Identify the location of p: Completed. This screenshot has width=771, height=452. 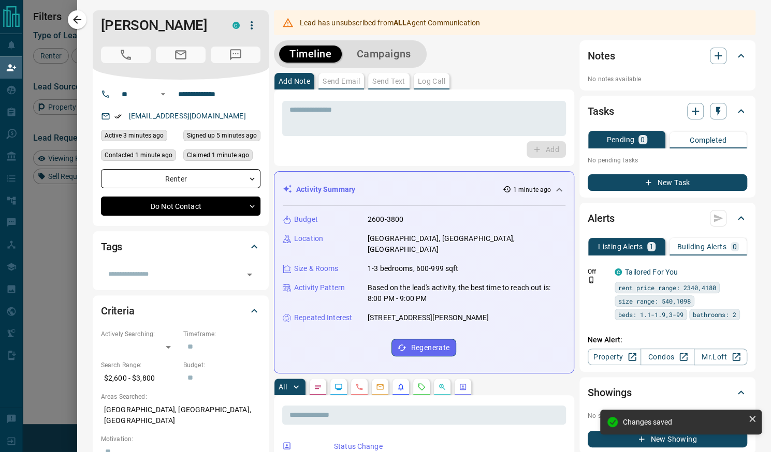
(707, 140).